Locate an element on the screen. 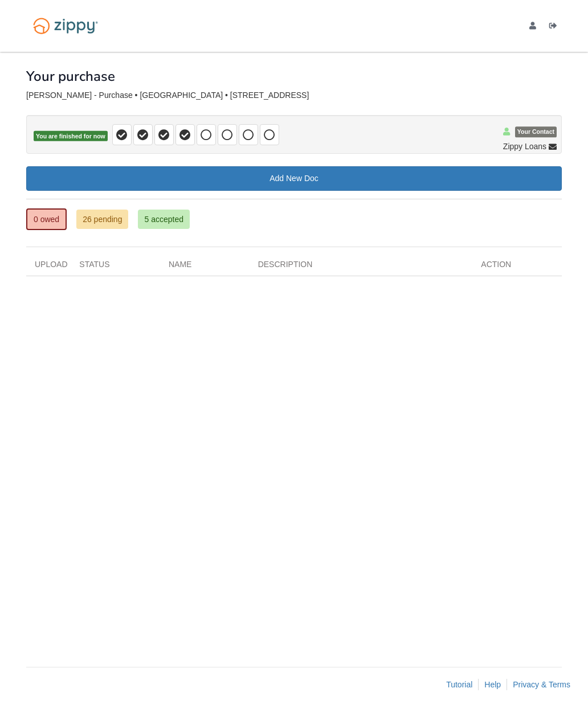 The image size is (588, 713). div: Description is located at coordinates (361, 267).